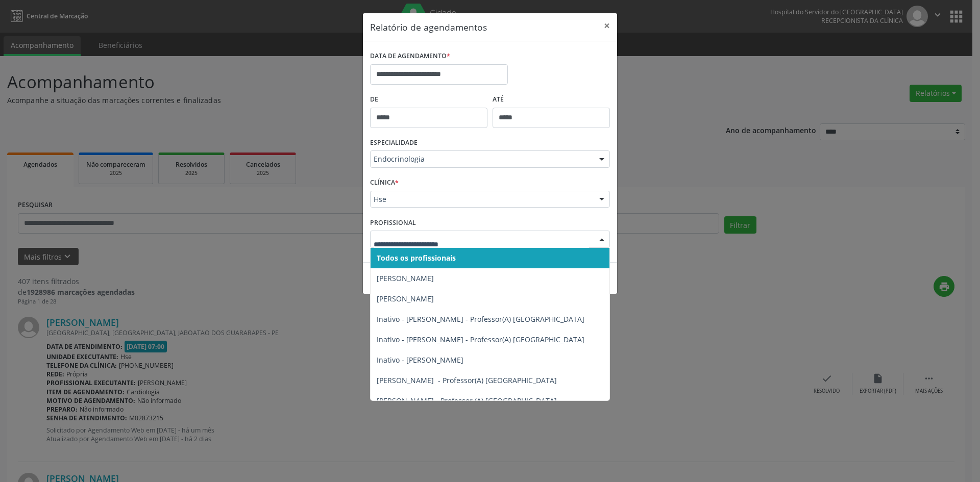 This screenshot has width=980, height=482. What do you see at coordinates (394, 143) in the screenshot?
I see `label: ESPECIALIDADE` at bounding box center [394, 143].